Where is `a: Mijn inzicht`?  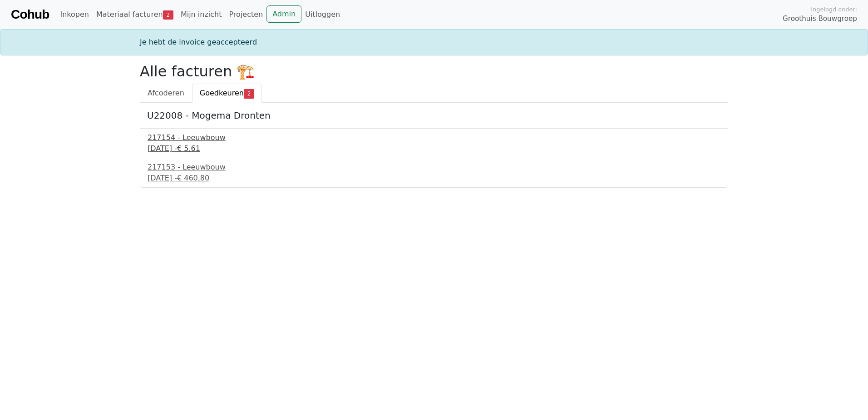 a: Mijn inzicht is located at coordinates (201, 15).